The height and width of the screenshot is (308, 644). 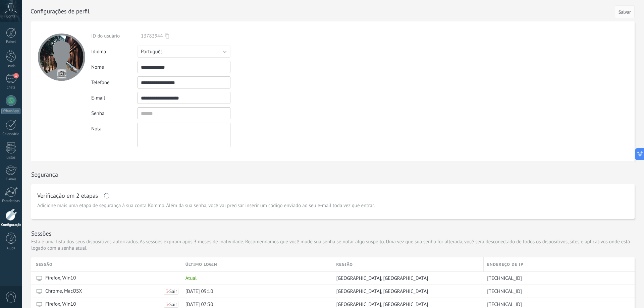 I want to click on button: Português, so click(x=184, y=52).